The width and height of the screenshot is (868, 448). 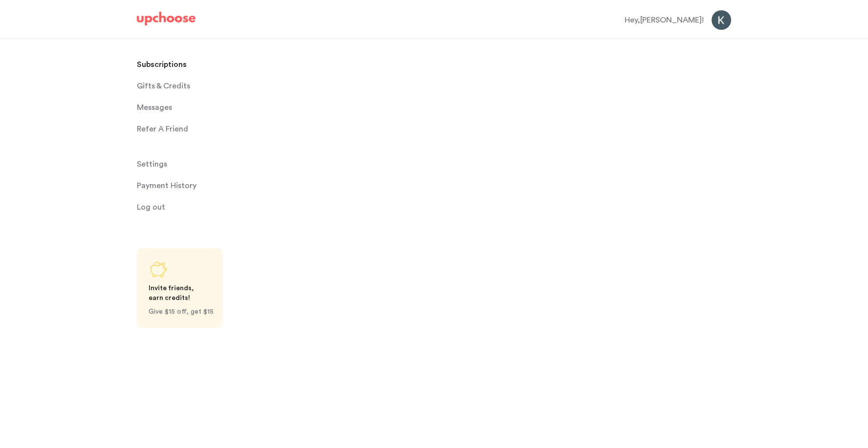 I want to click on a: Share UpChoose, so click(x=180, y=288).